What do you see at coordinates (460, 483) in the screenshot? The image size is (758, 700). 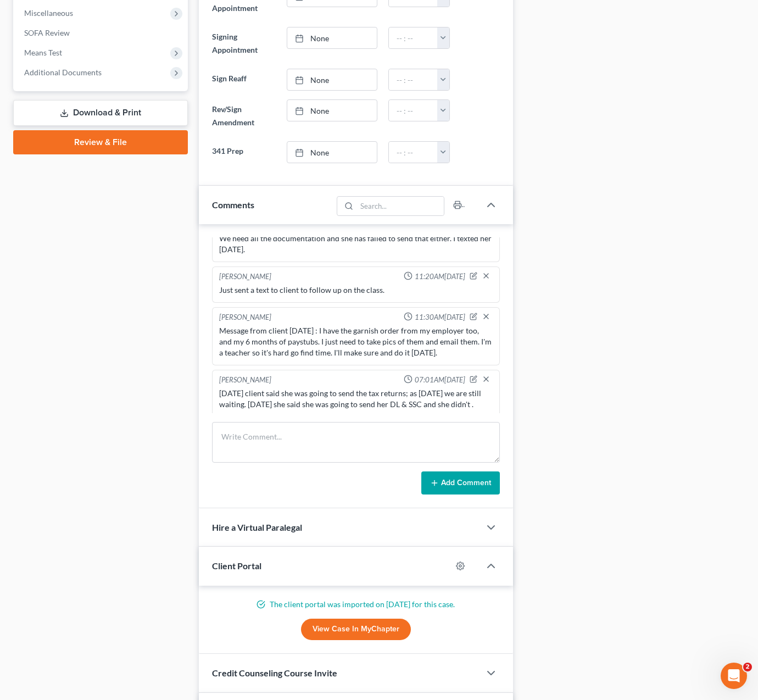 I see `button: Add Comment` at bounding box center [460, 483].